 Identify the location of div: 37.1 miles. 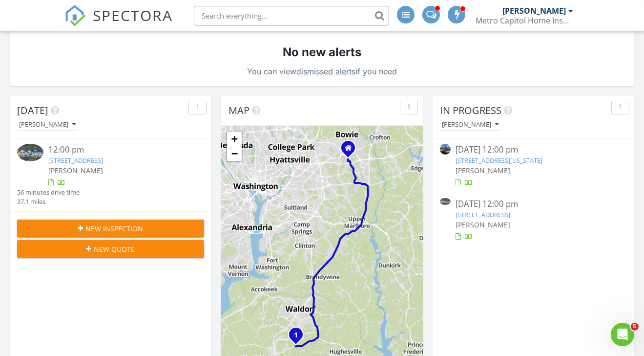
(48, 201).